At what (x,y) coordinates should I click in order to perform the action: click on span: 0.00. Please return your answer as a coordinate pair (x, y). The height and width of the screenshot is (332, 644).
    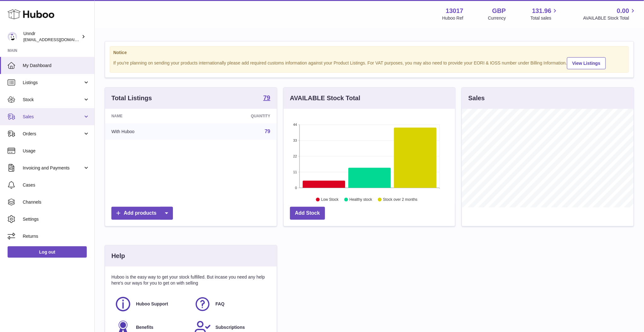
    Looking at the image, I should click on (623, 11).